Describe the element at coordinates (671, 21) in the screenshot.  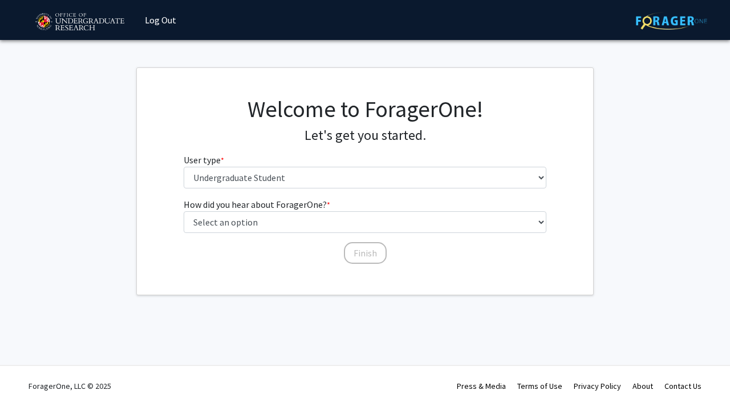
I see `img: ForagerOne Logo` at that location.